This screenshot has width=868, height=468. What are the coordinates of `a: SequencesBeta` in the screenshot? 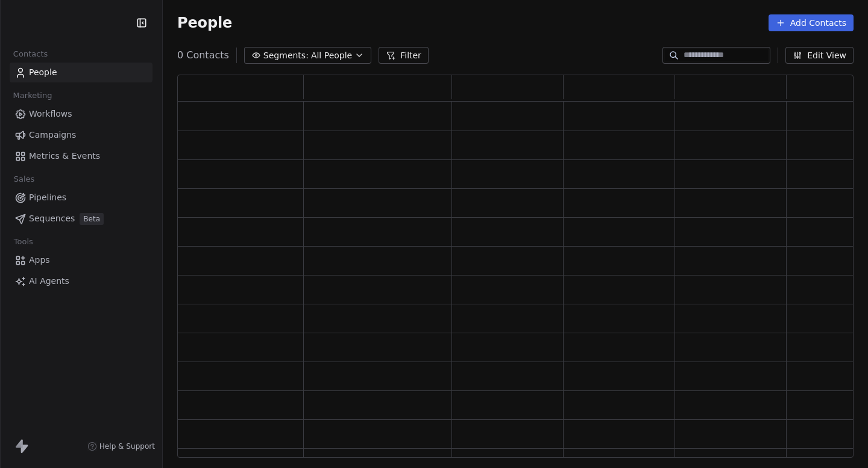 It's located at (81, 219).